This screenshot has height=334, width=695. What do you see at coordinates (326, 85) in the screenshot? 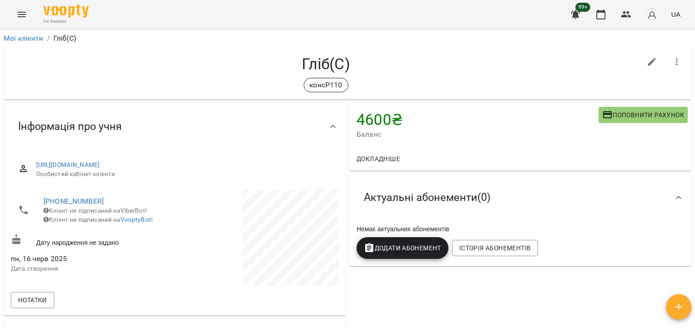
I see `div: консР110` at bounding box center [326, 85].